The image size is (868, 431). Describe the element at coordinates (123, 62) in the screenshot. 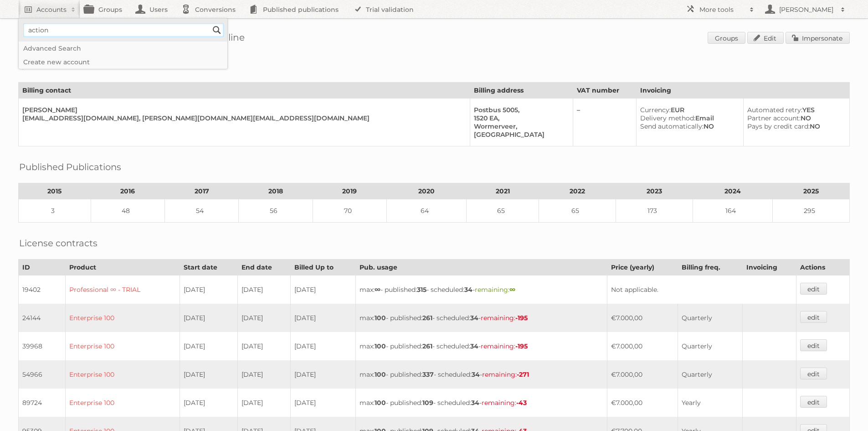

I see `a: Create new account` at that location.